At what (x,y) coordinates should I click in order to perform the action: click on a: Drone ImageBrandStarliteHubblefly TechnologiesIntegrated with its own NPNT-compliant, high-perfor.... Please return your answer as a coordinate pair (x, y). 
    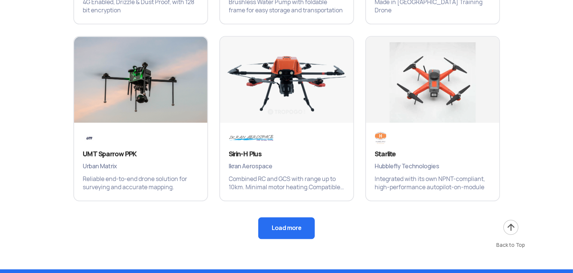
    Looking at the image, I should click on (433, 119).